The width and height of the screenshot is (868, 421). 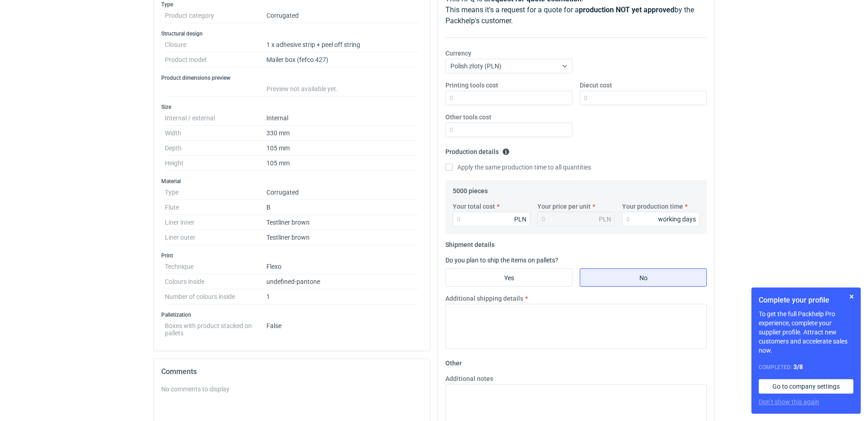 What do you see at coordinates (472, 85) in the screenshot?
I see `label: Printing tools cost` at bounding box center [472, 85].